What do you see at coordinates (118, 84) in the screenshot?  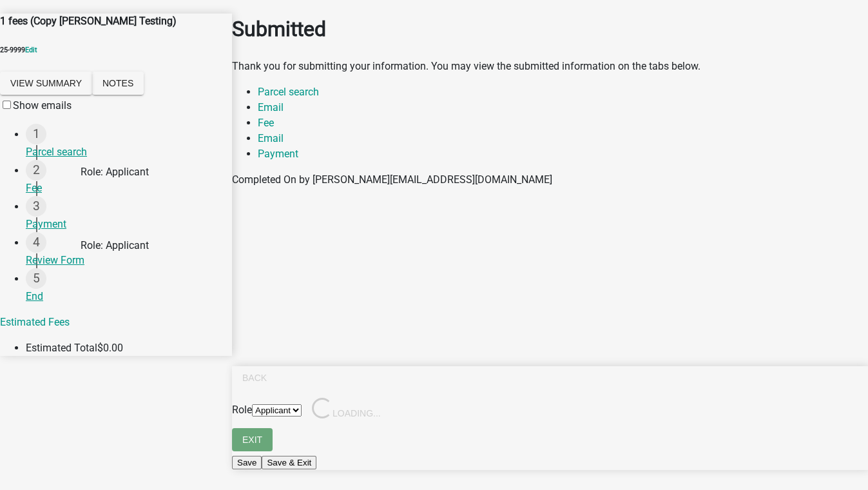 I see `wm-modal-confirm: Notes` at bounding box center [118, 84].